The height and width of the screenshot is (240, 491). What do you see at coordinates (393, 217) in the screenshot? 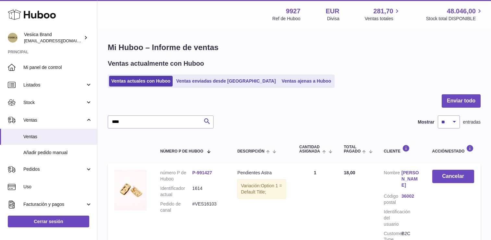
I see `dt: Identificación del usuario` at bounding box center [393, 217].